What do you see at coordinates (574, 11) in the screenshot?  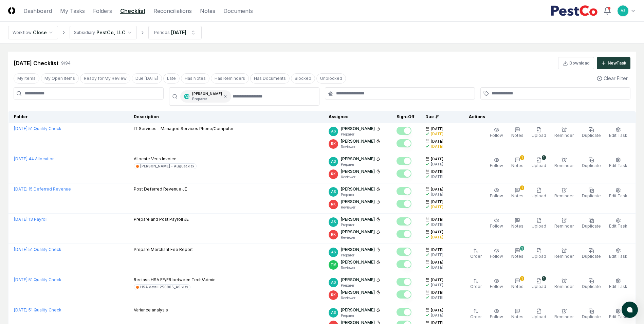 I see `img: PestCo logo` at bounding box center [574, 11].